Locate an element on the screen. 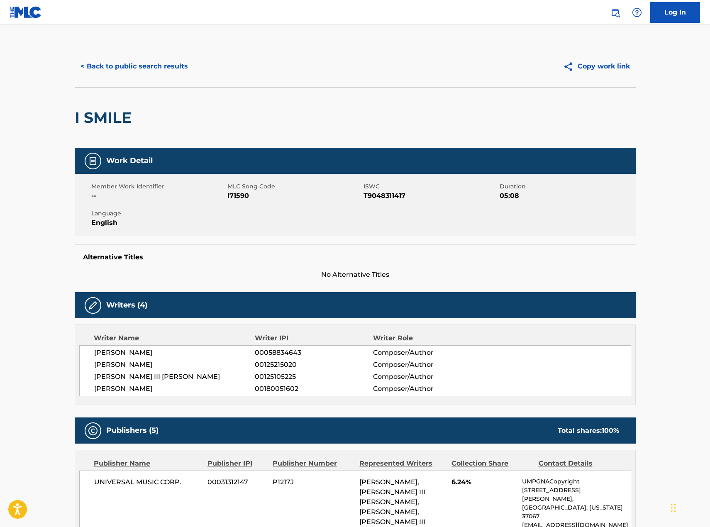 This screenshot has height=527, width=710. div: Chat Widget is located at coordinates (689, 507).